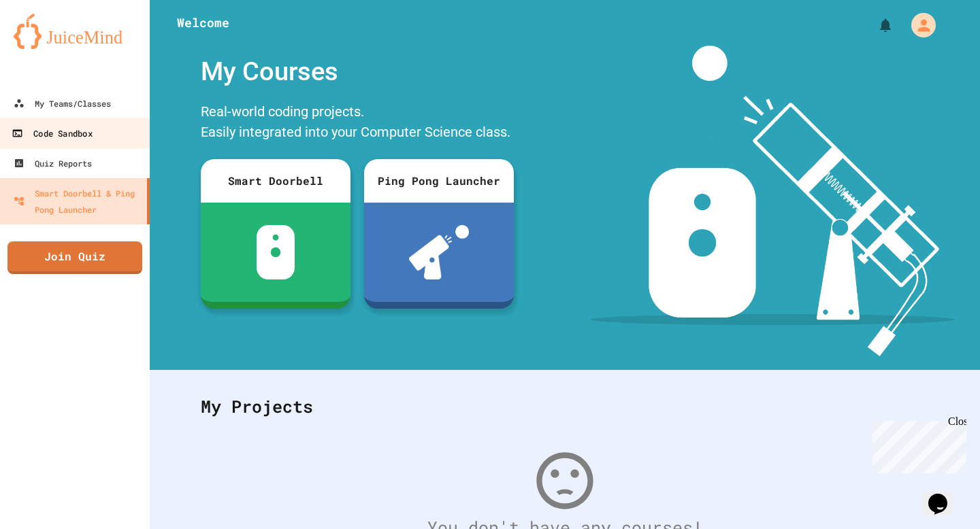 The image size is (980, 529). I want to click on div: My Account, so click(918, 25).